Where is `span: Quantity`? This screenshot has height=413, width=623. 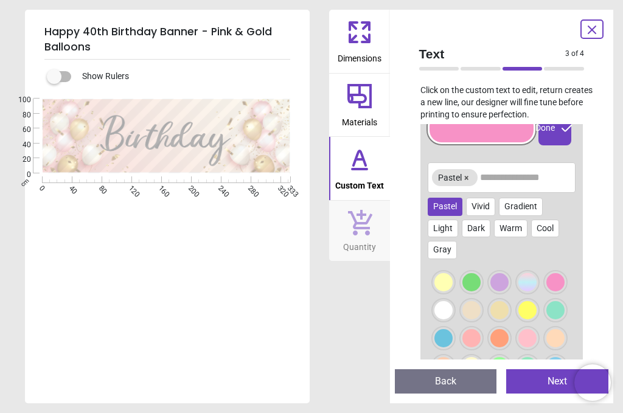
span: Quantity is located at coordinates (360, 245).